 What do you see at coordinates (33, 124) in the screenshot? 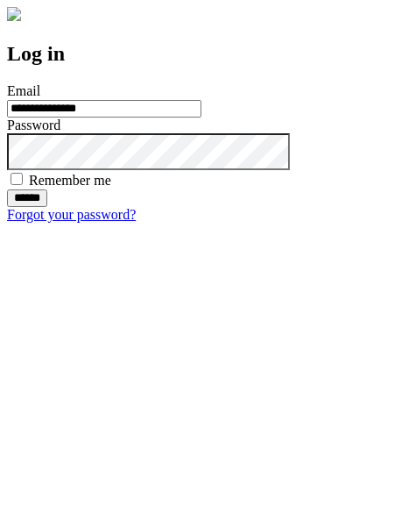
I see `label: Password` at bounding box center [33, 124].